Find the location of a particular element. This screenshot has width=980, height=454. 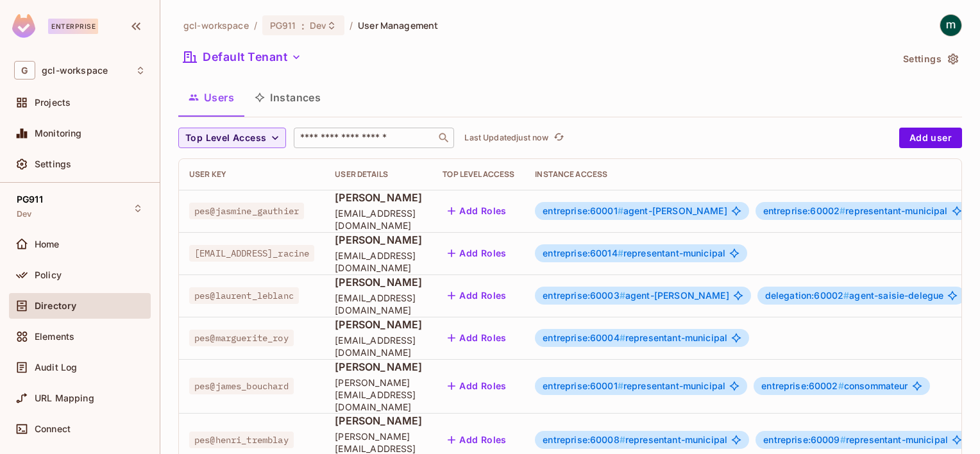

span: User Management is located at coordinates (398, 25).